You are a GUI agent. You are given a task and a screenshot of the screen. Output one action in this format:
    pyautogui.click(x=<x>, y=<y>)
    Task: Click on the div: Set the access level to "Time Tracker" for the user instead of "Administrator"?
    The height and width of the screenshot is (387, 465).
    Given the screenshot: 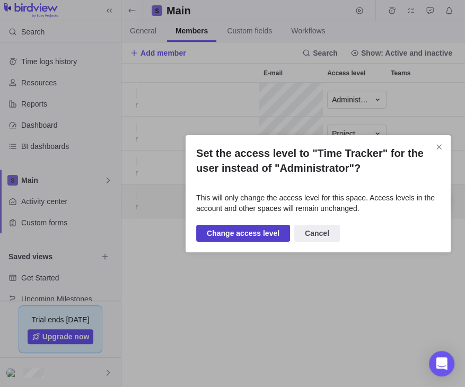 What is the action you would take?
    pyautogui.click(x=318, y=193)
    